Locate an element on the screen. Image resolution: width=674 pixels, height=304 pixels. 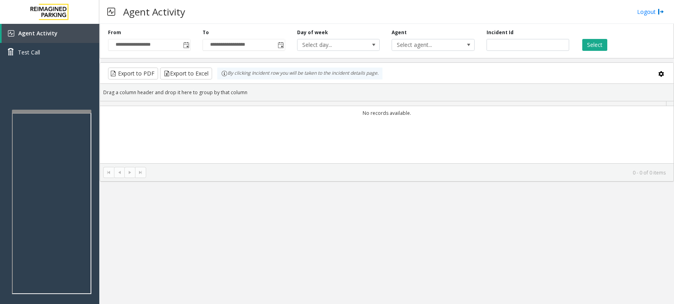
span: NO DATA FOUND is located at coordinates (433, 45).